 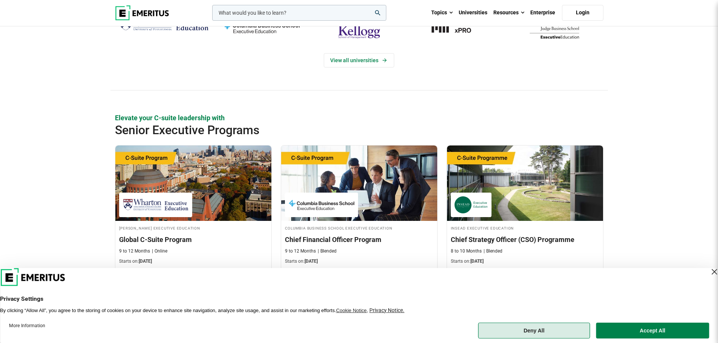 I want to click on img: columbia-business-school, so click(x=261, y=27).